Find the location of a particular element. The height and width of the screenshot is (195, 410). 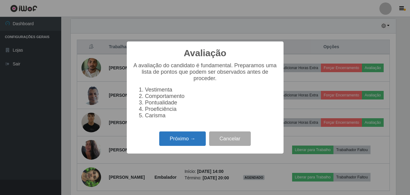

button: Próximo → is located at coordinates (183, 138).